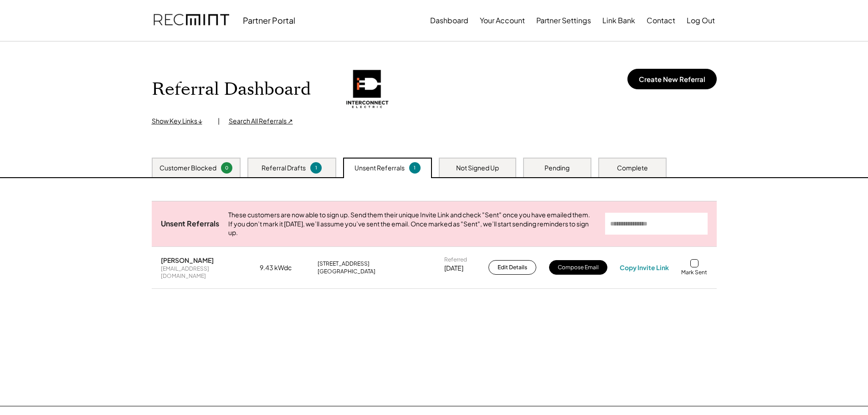  Describe the element at coordinates (368, 89) in the screenshot. I see `img: b8de21a094834d7ebef5bfa695b319fa.png` at that location.